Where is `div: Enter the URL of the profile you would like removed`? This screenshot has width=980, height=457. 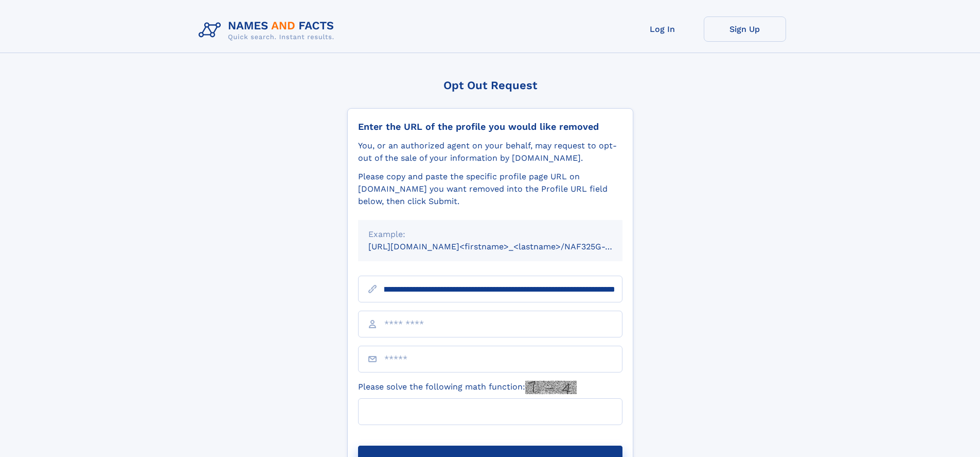
div: Enter the URL of the profile you would like removed is located at coordinates (491, 127).